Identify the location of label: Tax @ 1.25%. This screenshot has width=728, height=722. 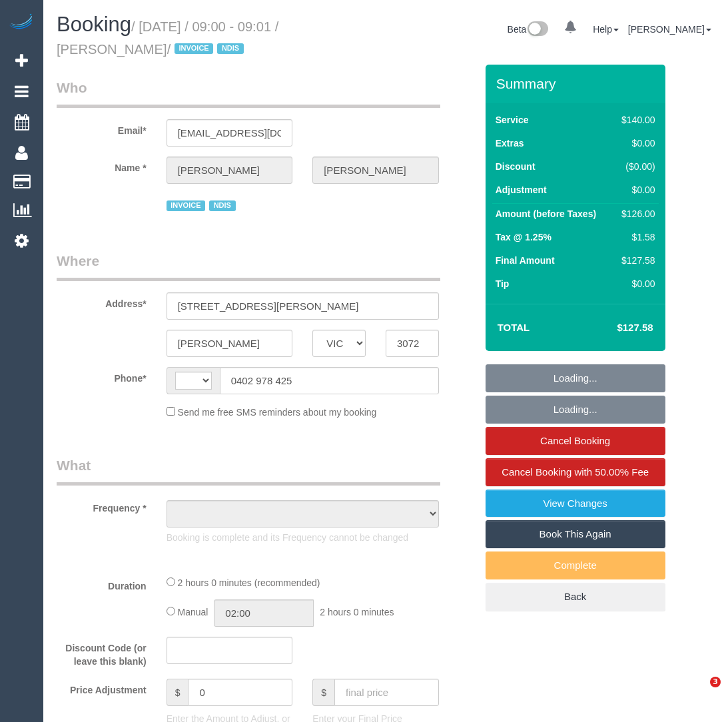
(524, 237).